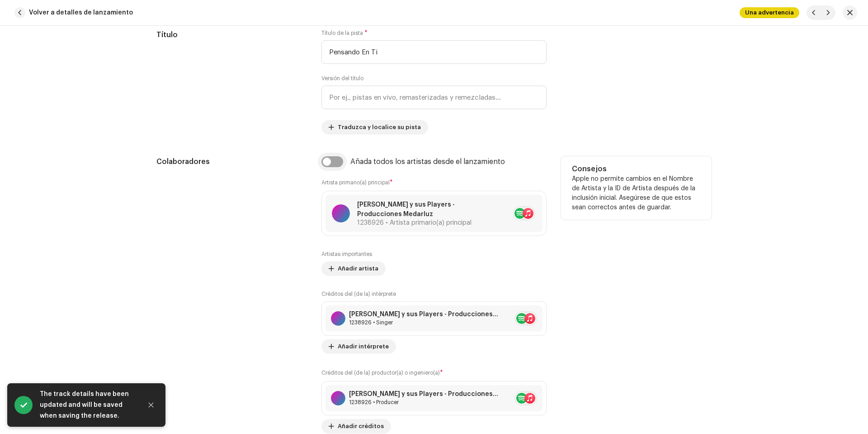 The image size is (868, 434). Describe the element at coordinates (356, 426) in the screenshot. I see `button: Añadir créditos` at that location.